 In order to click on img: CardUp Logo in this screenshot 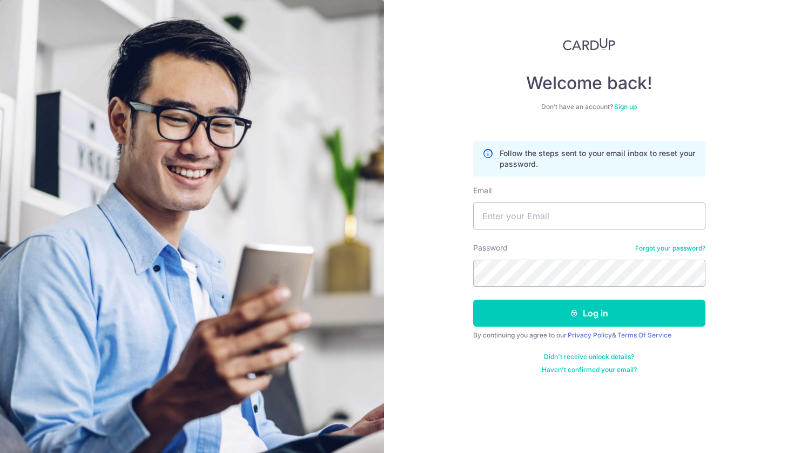, I will do `click(589, 44)`.